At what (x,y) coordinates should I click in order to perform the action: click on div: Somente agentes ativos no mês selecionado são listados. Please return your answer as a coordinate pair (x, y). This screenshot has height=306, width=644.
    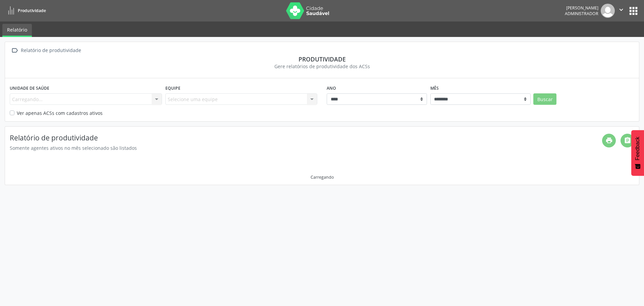
    Looking at the image, I should click on (306, 148).